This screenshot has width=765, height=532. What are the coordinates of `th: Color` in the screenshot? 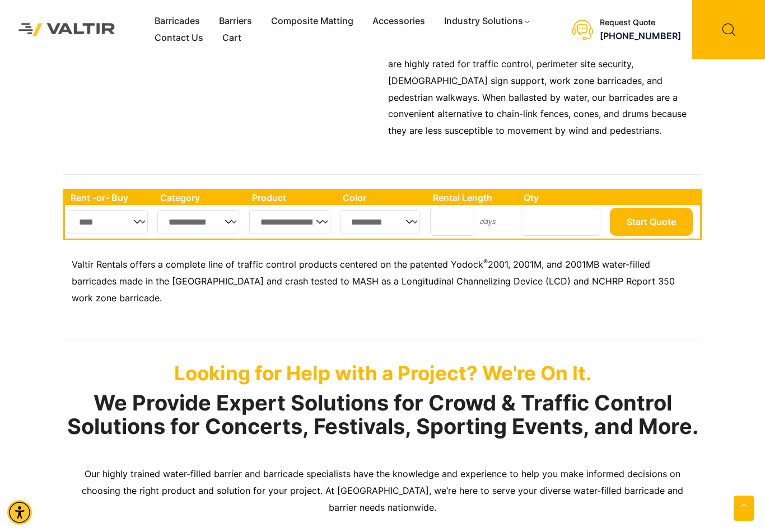 It's located at (382, 197).